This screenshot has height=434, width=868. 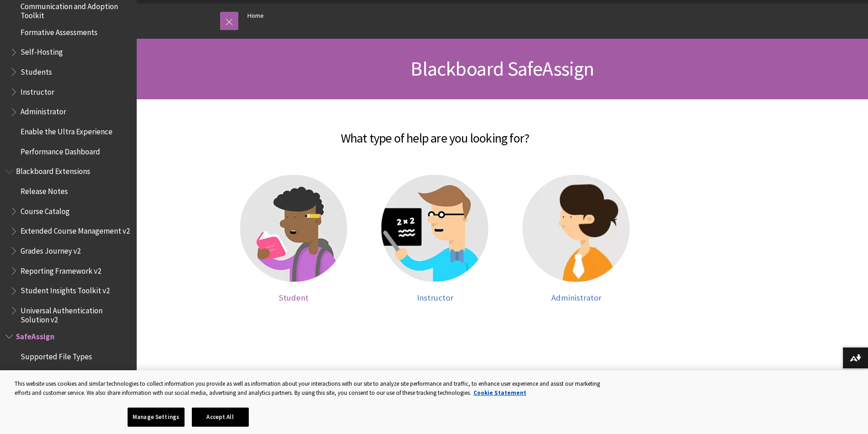 I want to click on a: Instructor help Instructor, so click(x=435, y=239).